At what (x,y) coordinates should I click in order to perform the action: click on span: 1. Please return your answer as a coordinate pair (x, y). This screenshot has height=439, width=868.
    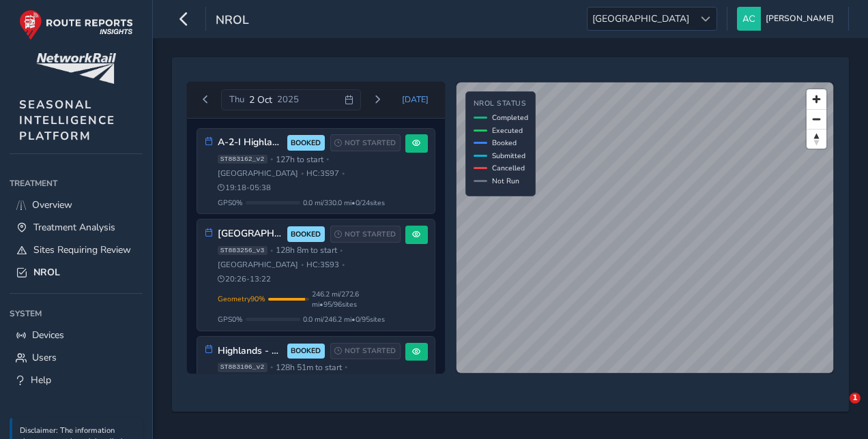
    Looking at the image, I should click on (855, 399).